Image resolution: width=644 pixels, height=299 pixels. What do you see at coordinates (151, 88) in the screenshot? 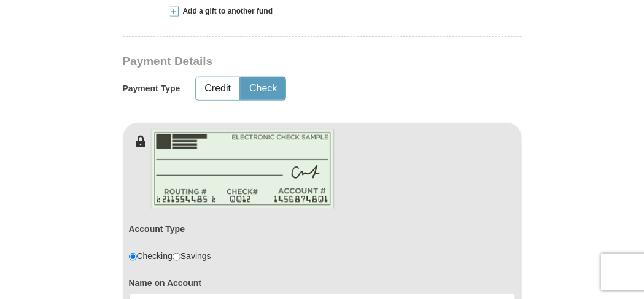
I see `h5: Payment Type` at bounding box center [151, 88].